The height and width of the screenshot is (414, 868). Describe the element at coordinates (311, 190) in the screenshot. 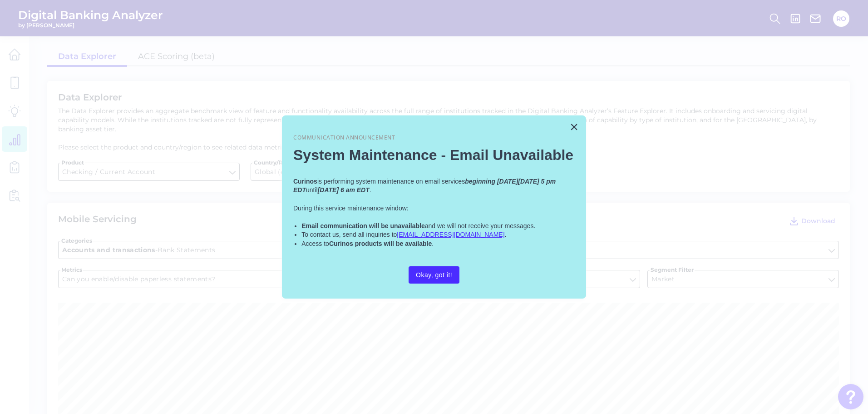

I see `span: until` at that location.